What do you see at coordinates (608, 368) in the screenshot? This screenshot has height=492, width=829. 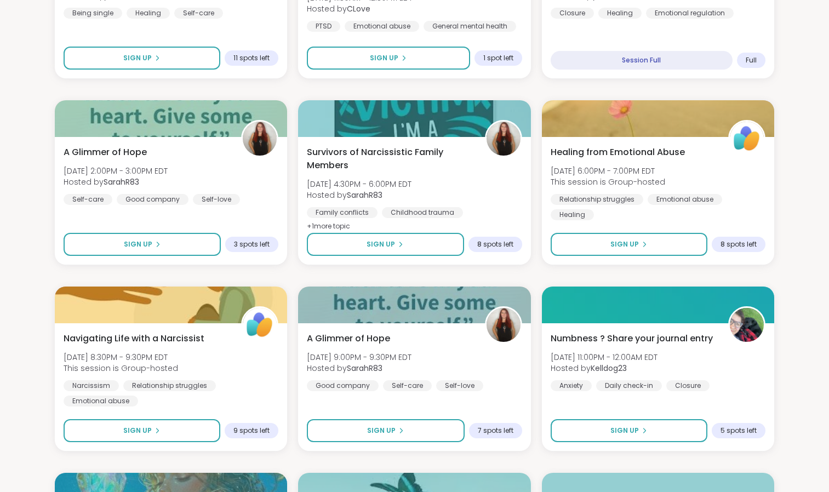 I see `b: Kelldog23` at bounding box center [608, 368].